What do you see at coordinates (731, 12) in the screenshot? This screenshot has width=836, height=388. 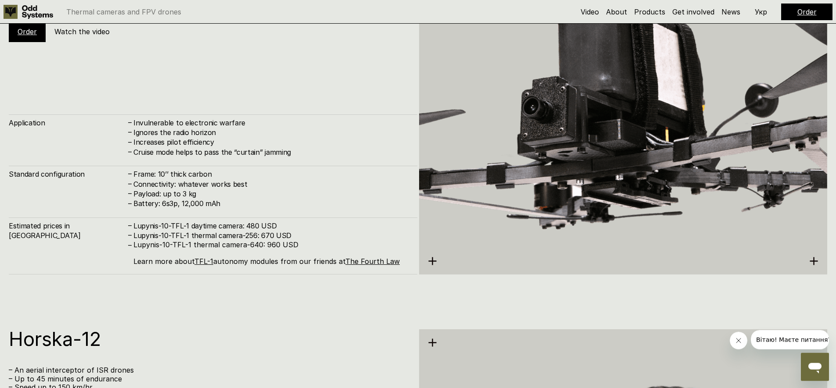 I see `a: News` at bounding box center [731, 12].